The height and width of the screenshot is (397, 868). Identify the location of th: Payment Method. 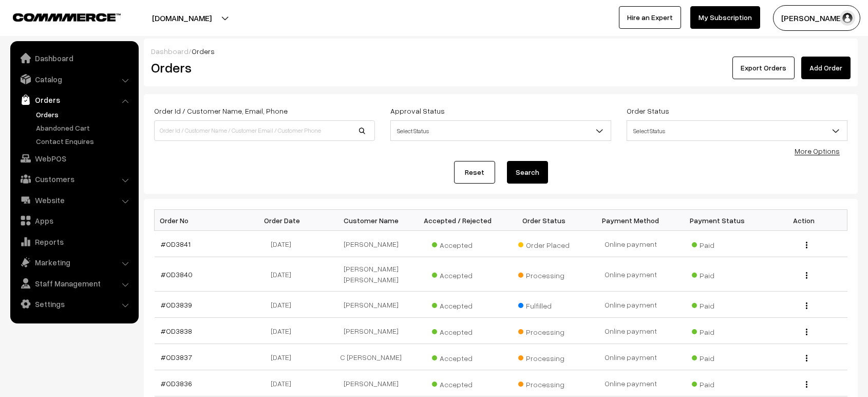
(631, 220).